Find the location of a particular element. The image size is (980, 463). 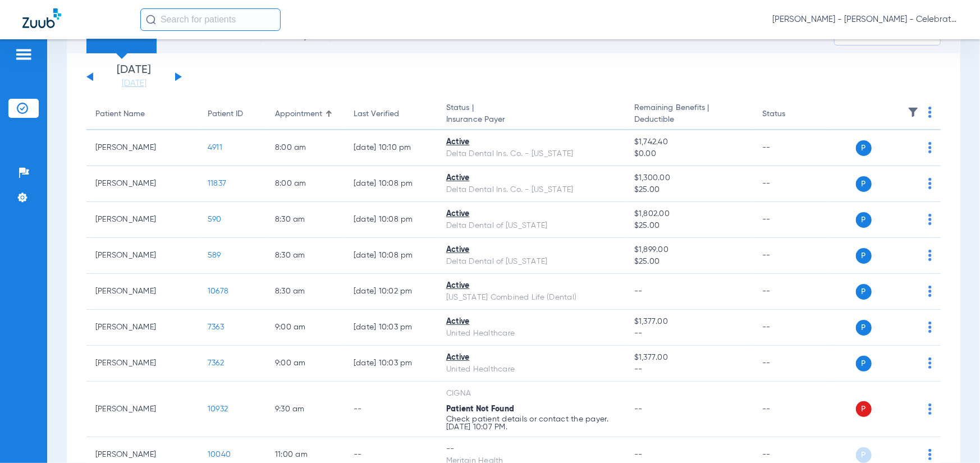

td: 9:30 AM is located at coordinates (306, 409).